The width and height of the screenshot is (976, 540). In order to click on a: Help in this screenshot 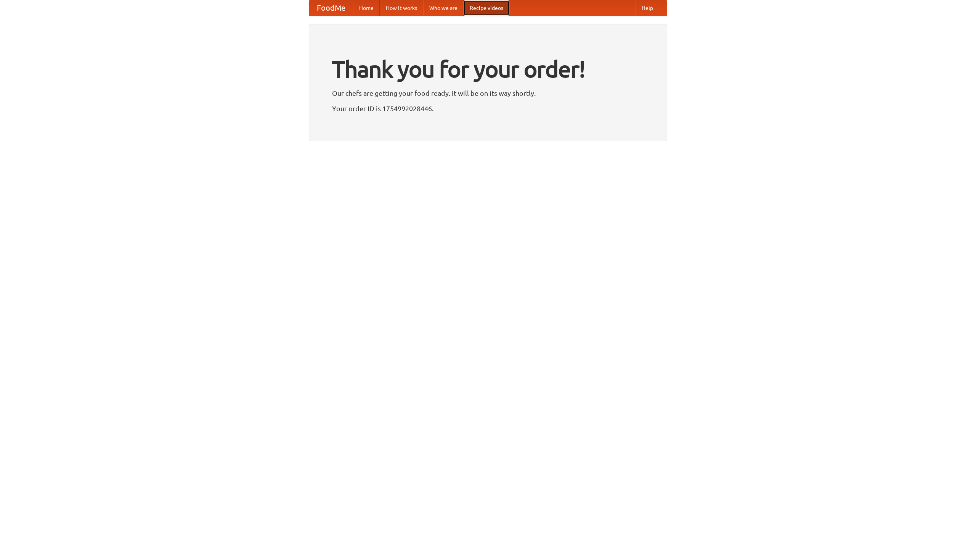, I will do `click(647, 8)`.